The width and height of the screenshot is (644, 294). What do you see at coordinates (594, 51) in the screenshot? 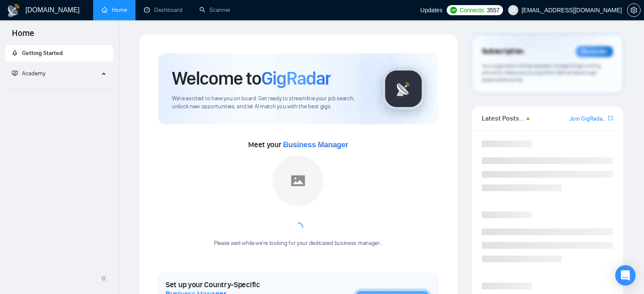
I see `div: Reminder` at bounding box center [594, 51].